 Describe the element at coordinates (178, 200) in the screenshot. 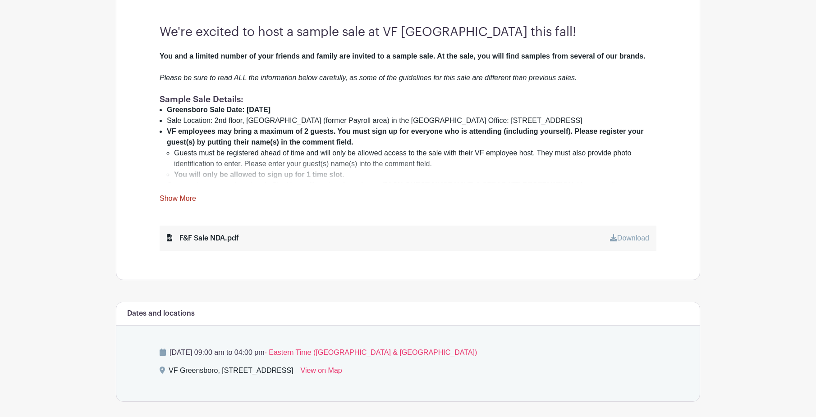

I see `a: Show More` at that location.